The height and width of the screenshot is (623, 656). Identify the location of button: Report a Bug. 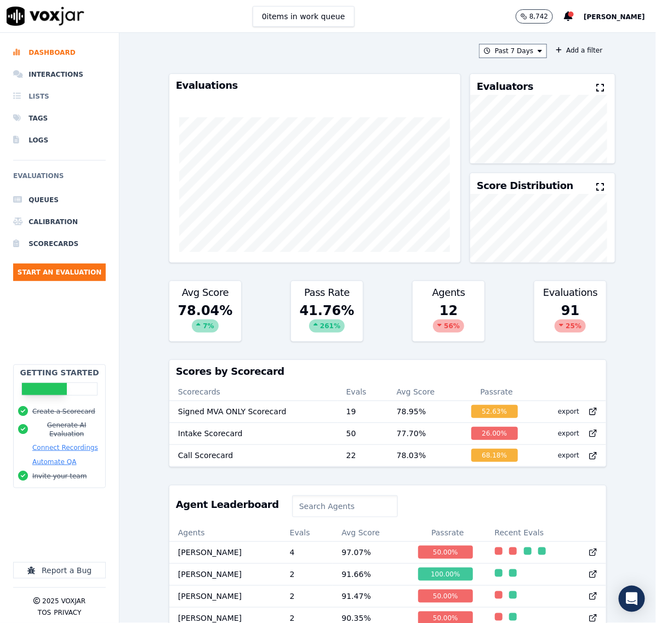
(59, 570).